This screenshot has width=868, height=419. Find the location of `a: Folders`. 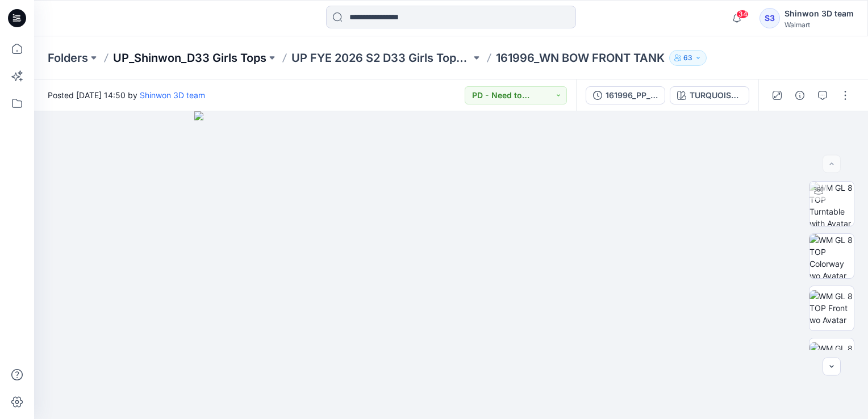

a: Folders is located at coordinates (67, 58).